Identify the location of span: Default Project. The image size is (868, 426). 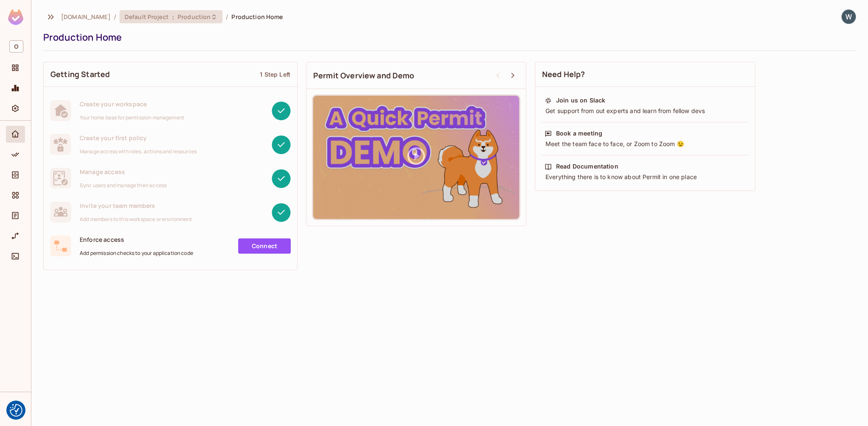
(147, 16).